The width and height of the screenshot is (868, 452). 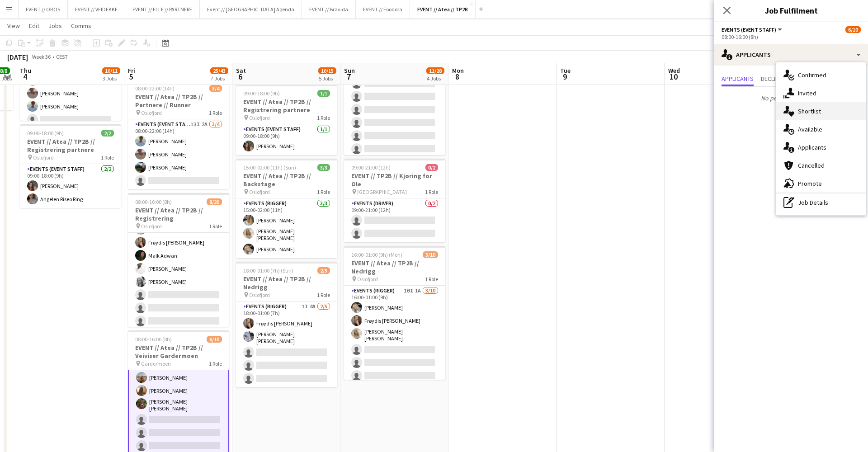 What do you see at coordinates (791, 55) in the screenshot?
I see `div: Applicants` at bounding box center [791, 55].